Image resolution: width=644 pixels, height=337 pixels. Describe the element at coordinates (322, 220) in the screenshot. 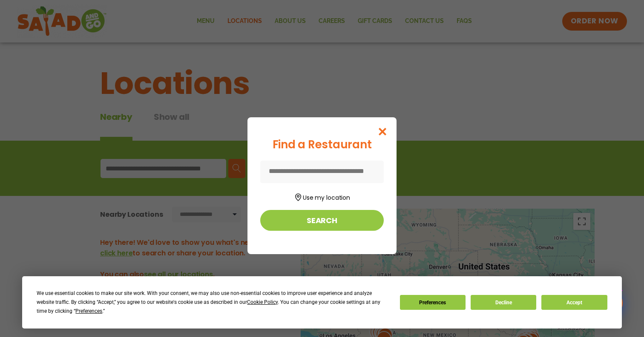

I see `button: Search` at that location.